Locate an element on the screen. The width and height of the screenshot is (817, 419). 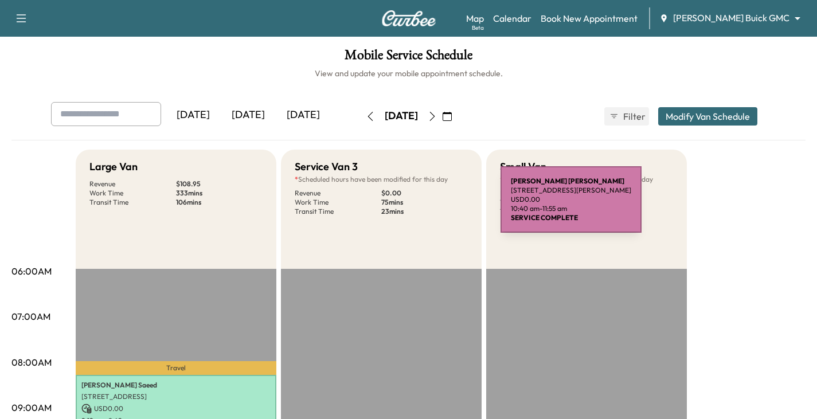
p: Travel is located at coordinates (176, 368).